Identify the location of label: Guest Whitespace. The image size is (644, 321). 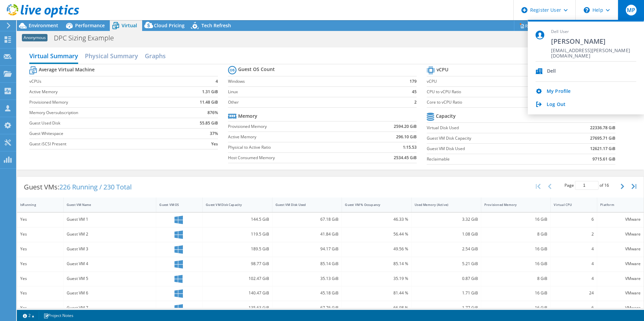
(103, 134).